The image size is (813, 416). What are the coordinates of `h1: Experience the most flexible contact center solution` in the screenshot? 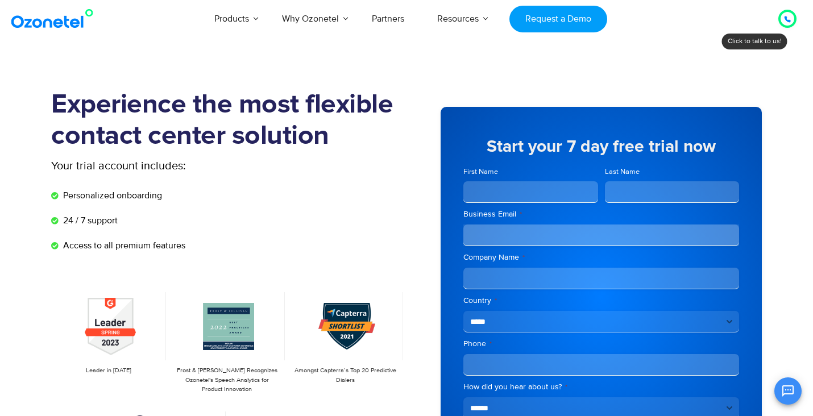 It's located at (229, 121).